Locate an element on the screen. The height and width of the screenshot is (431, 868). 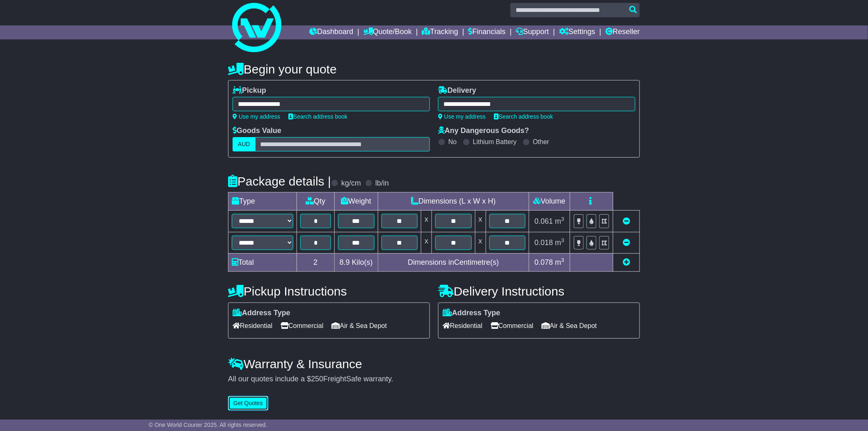
a: Add new item is located at coordinates (627, 262).